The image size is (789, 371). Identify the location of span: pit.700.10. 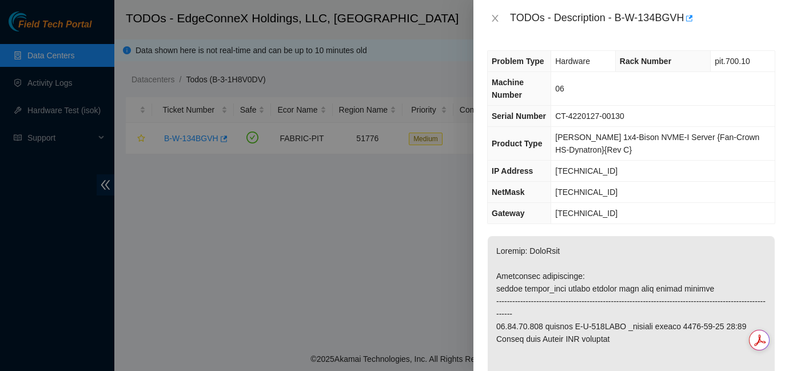
(733, 61).